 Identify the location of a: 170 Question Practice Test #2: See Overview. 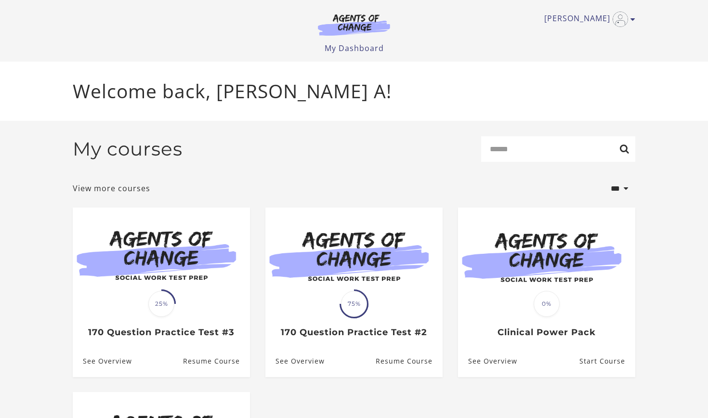
(295, 361).